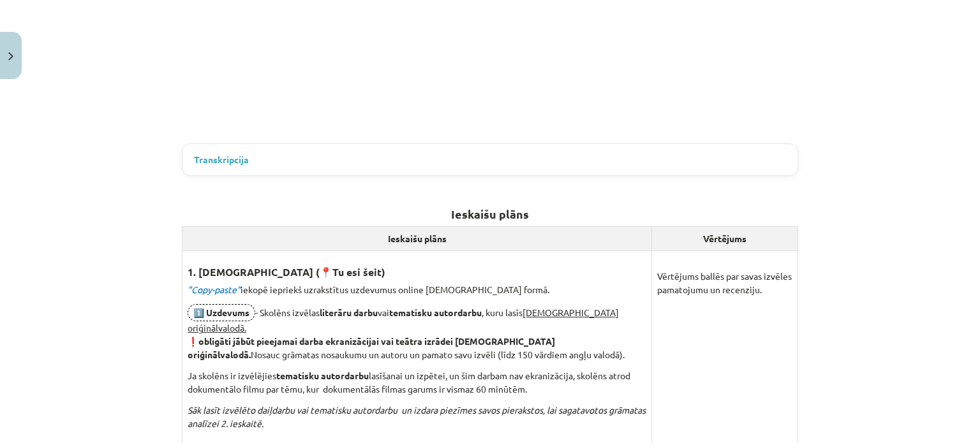 The height and width of the screenshot is (443, 980). Describe the element at coordinates (348, 312) in the screenshot. I see `strong: literāru darbu` at that location.